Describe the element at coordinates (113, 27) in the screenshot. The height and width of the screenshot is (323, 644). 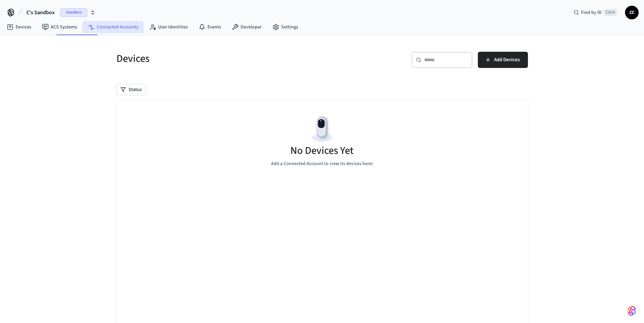
I see `a: Connected Accounts` at that location.